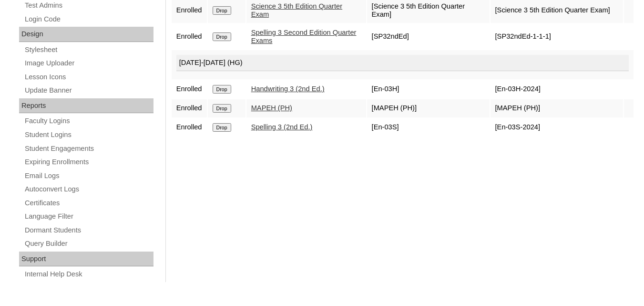 The height and width of the screenshot is (306, 644). I want to click on td: [En-03S-2024], so click(557, 128).